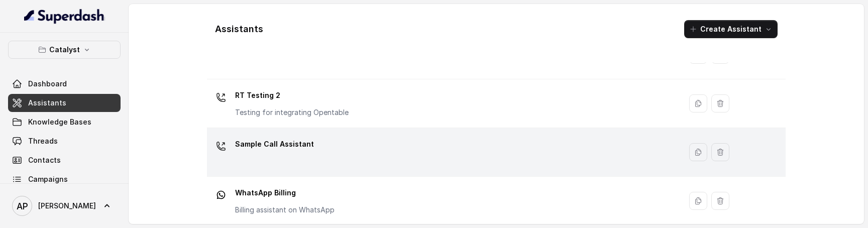 The image size is (868, 228). What do you see at coordinates (285, 210) in the screenshot?
I see `p: Billing assistant on WhatsApp` at bounding box center [285, 210].